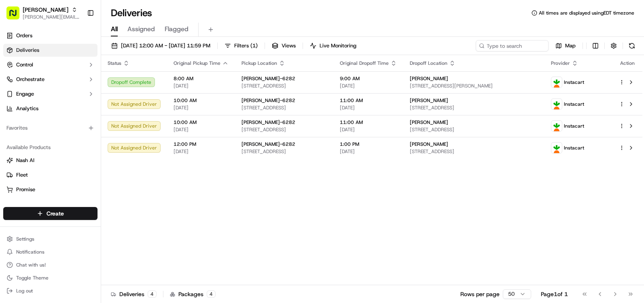  What do you see at coordinates (201, 79) in the screenshot?
I see `span: 8:00 AM` at bounding box center [201, 79].